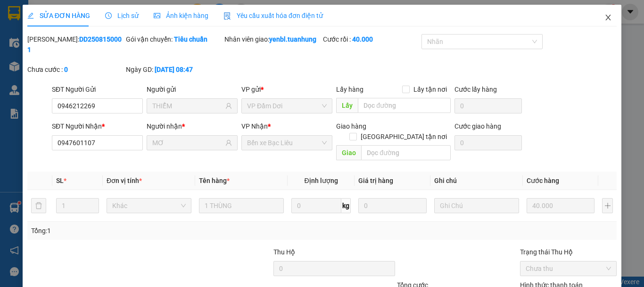 Image resolution: width=644 pixels, height=287 pixels. What do you see at coordinates (60, 180) in the screenshot?
I see `span: SL` at bounding box center [60, 180].